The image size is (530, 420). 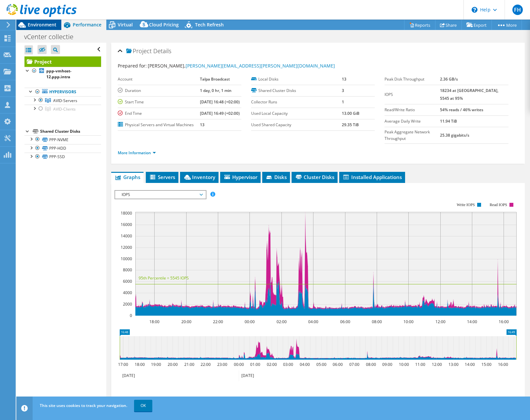 What do you see at coordinates (462, 110) in the screenshot?
I see `b: 54% reads / 46% writes` at bounding box center [462, 110].